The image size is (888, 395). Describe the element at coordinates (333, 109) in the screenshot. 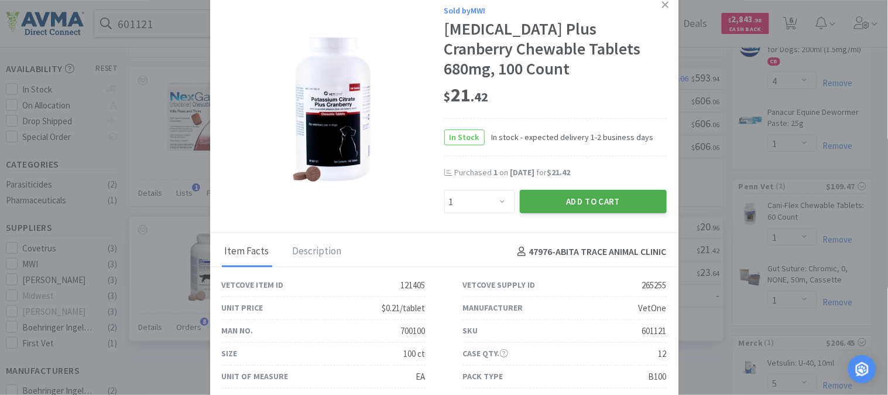

I see `img: 2c7ac4e0369b40b08987e8c38ef7126d_265255.png` at that location.